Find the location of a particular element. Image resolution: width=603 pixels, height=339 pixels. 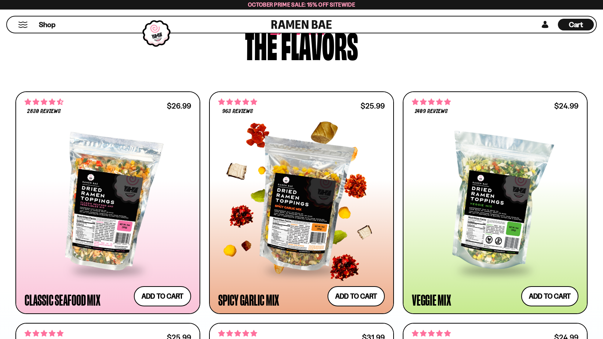

span: Cart is located at coordinates (576, 25).